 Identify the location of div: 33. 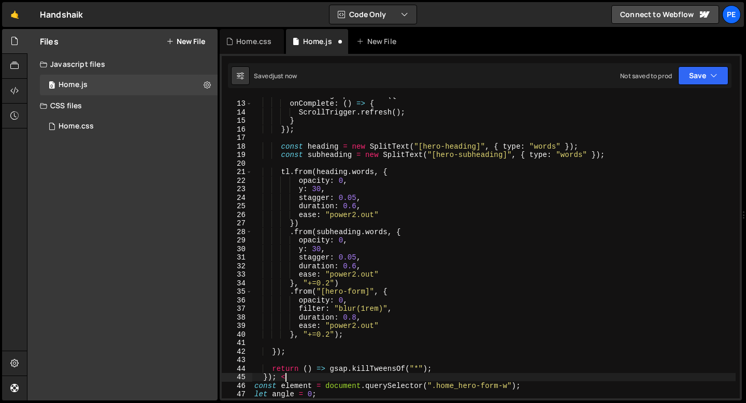
(237, 274).